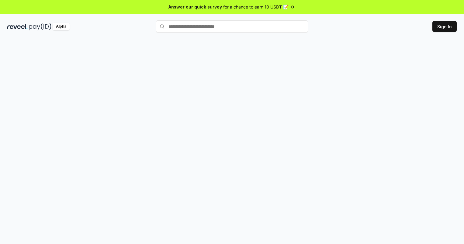  I want to click on img: reveel_dark, so click(17, 26).